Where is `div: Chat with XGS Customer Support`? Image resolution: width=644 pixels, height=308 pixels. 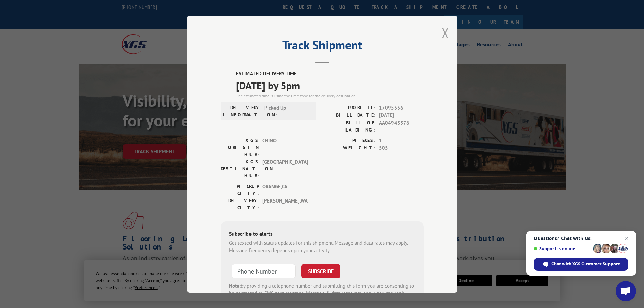 div: Chat with XGS Customer Support is located at coordinates (581, 264).